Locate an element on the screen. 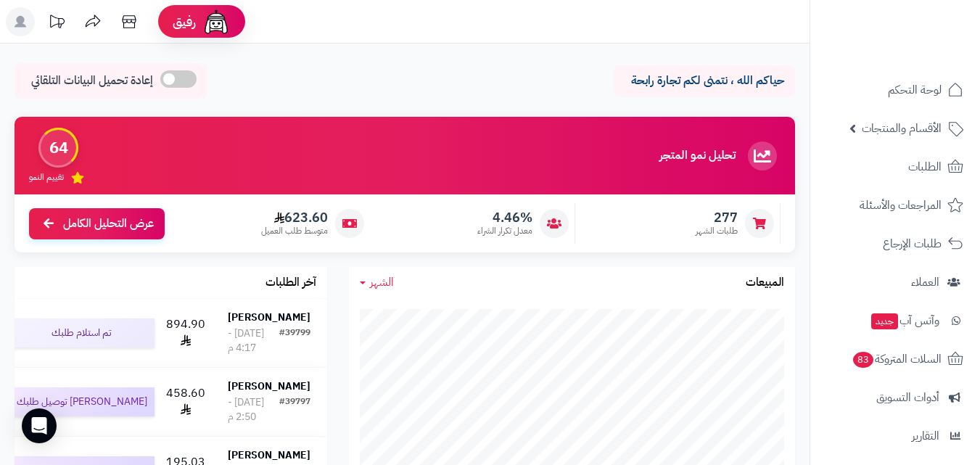 Image resolution: width=980 pixels, height=465 pixels. a: الشهر is located at coordinates (377, 282).